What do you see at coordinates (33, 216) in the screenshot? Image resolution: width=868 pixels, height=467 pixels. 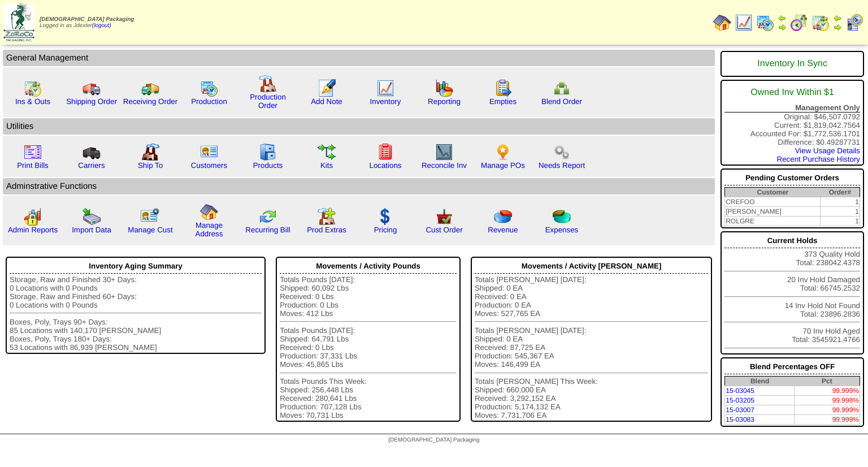 I see `img: graph2.png` at bounding box center [33, 216].